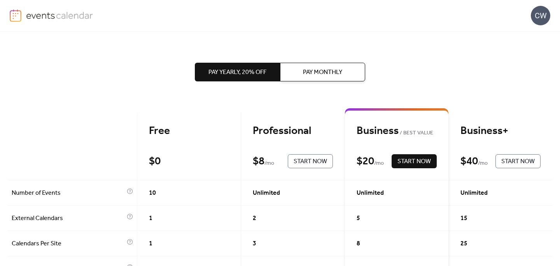  Describe the element at coordinates (153, 193) in the screenshot. I see `span: 10` at that location.